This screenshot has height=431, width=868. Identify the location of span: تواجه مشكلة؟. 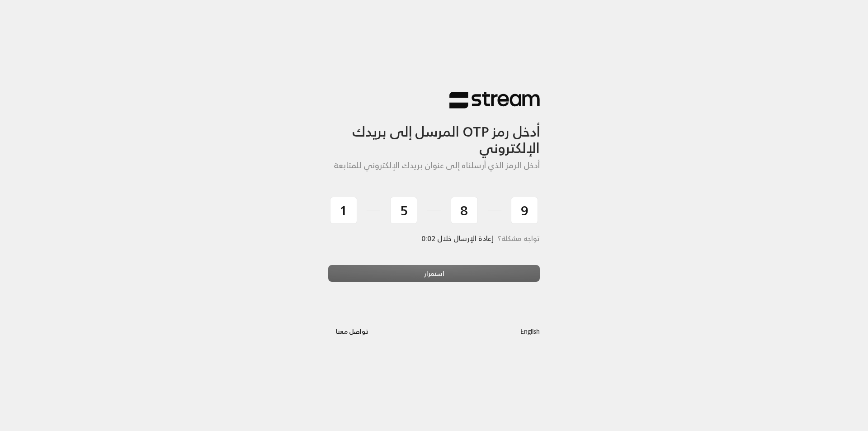
(518, 238).